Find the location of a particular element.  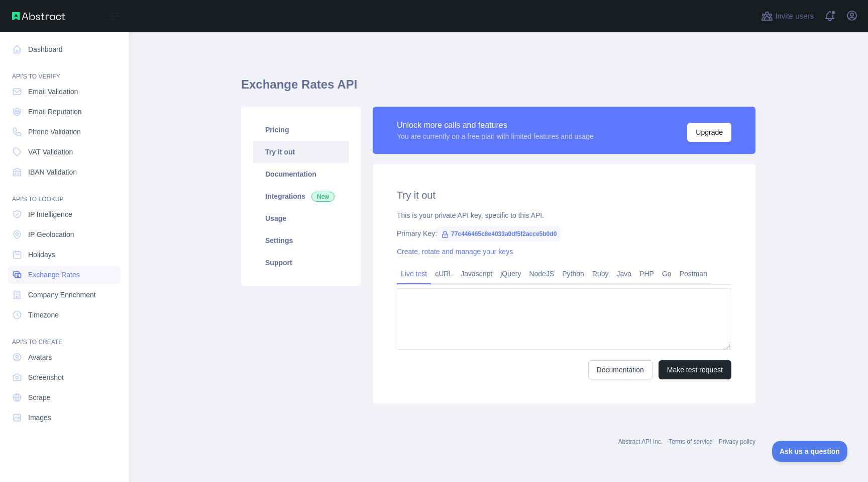

a: NodeJS is located at coordinates (541, 273).